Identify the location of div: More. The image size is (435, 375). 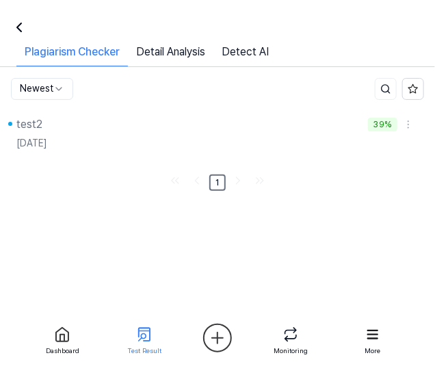
(372, 350).